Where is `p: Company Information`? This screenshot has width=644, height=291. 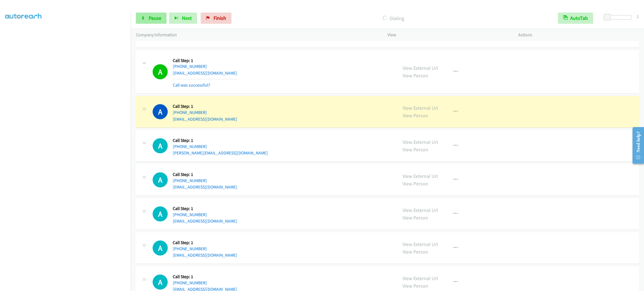
p: Company Information is located at coordinates (256, 35).